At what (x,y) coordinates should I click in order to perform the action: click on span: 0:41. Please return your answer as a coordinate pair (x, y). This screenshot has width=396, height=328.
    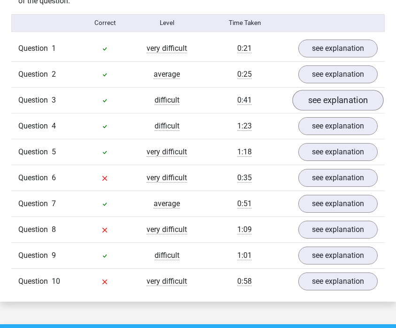
    Looking at the image, I should click on (244, 100).